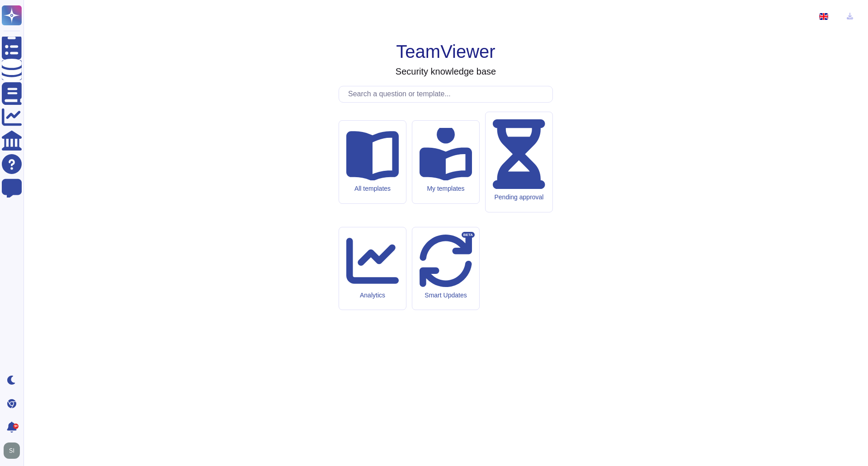 Image resolution: width=868 pixels, height=466 pixels. Describe the element at coordinates (14, 451) in the screenshot. I see `button: user` at that location.